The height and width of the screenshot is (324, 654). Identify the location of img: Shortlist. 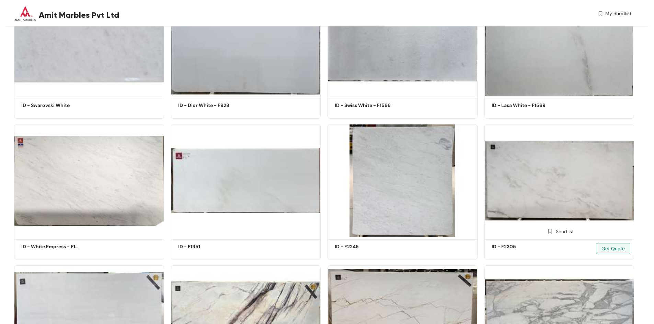
(550, 231).